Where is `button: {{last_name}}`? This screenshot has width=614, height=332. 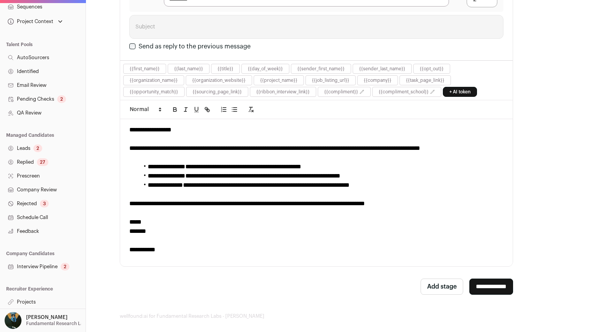
button: {{last_name}} is located at coordinates (188, 69).